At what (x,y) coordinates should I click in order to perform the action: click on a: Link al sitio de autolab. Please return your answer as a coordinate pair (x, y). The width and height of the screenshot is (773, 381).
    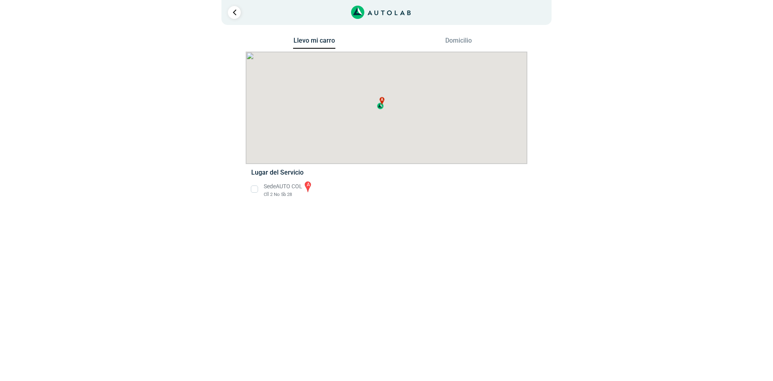
    Looking at the image, I should click on (381, 12).